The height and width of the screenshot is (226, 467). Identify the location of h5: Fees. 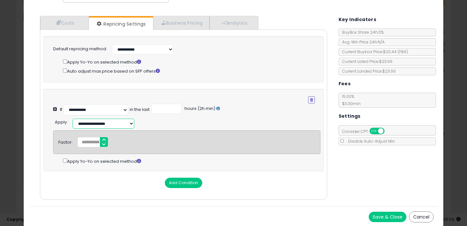
(345, 84).